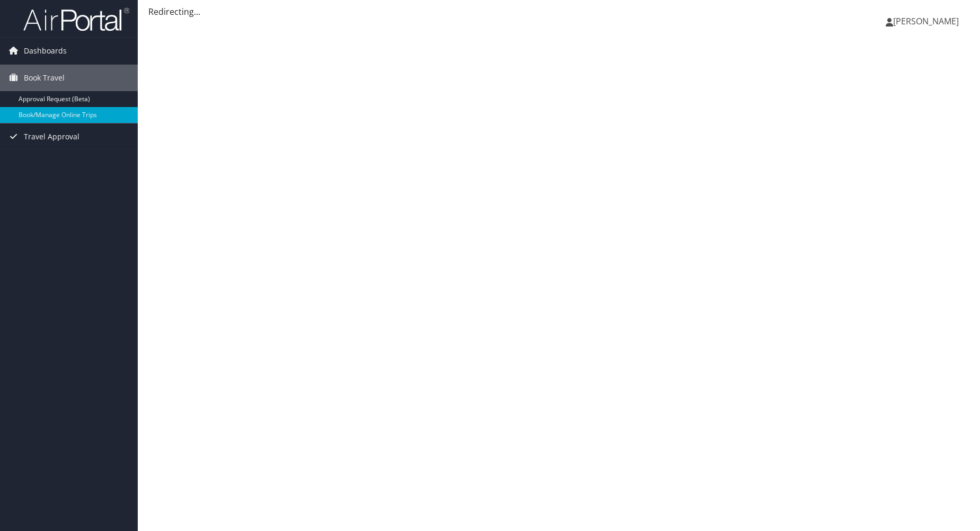 The image size is (980, 531). I want to click on span: Dashboards, so click(45, 51).